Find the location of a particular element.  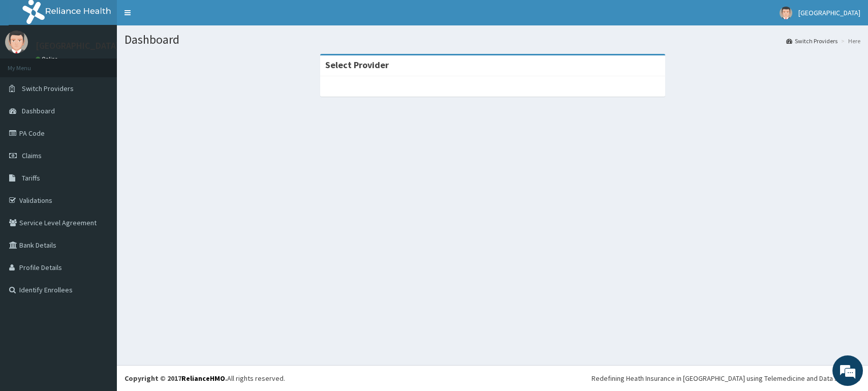

span: Tariffs is located at coordinates (31, 178).